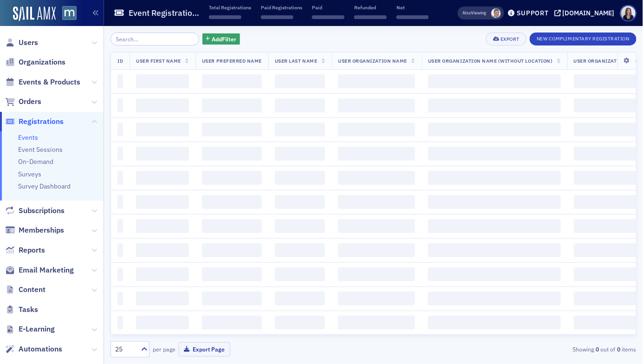 The height and width of the screenshot is (364, 643). What do you see at coordinates (35, 211) in the screenshot?
I see `a: Subscriptions` at bounding box center [35, 211].